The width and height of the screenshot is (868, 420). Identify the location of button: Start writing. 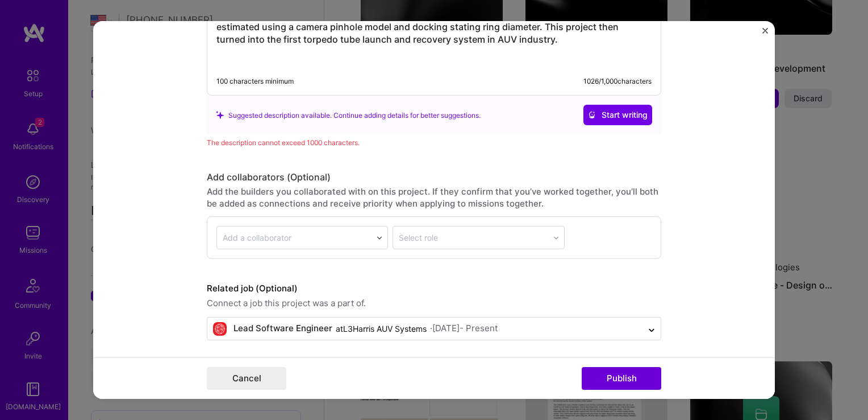
(617, 115).